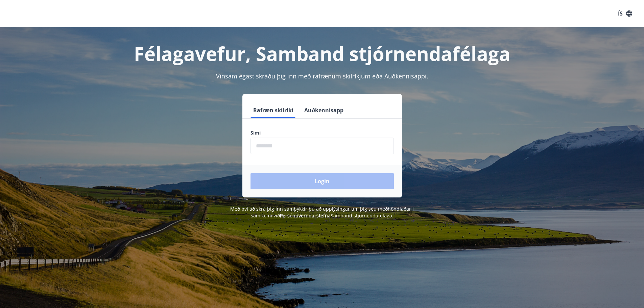 This screenshot has width=644, height=308. What do you see at coordinates (322, 133) in the screenshot?
I see `label: Sími` at bounding box center [322, 133].